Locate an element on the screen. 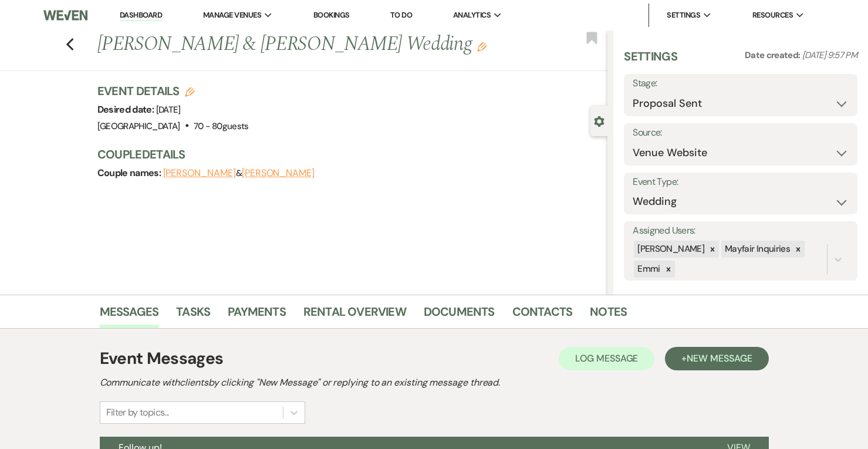 This screenshot has width=868, height=449. a: Documents is located at coordinates (459, 316).